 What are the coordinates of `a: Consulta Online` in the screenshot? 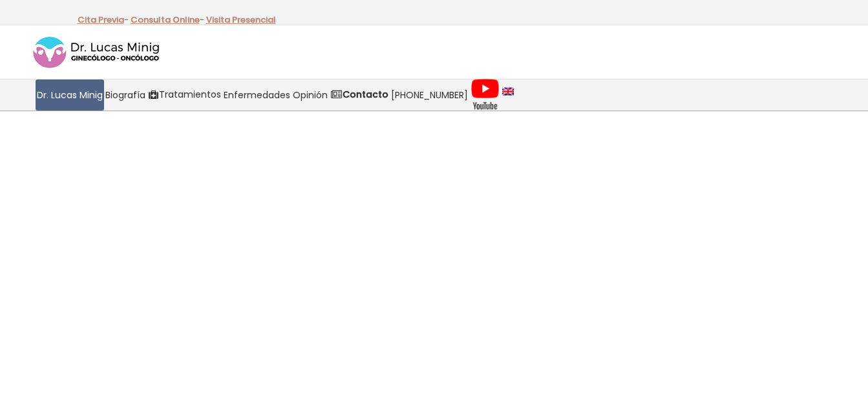 It's located at (165, 19).